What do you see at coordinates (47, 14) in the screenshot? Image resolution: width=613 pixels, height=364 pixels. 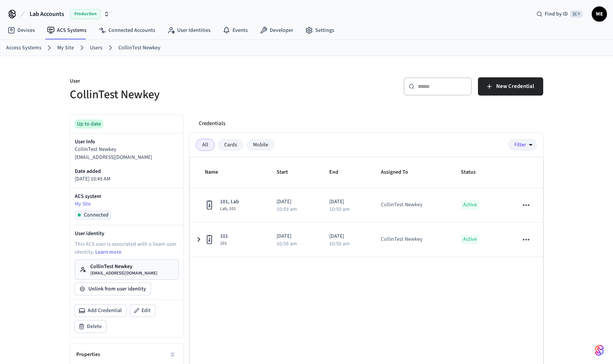 I see `span: Lab Accounts` at bounding box center [47, 14].